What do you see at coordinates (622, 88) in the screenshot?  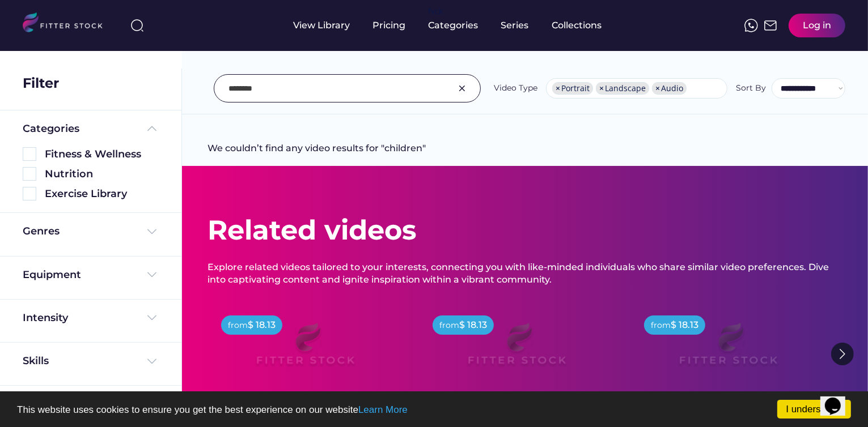 I see `li: Landscape` at bounding box center [622, 88].